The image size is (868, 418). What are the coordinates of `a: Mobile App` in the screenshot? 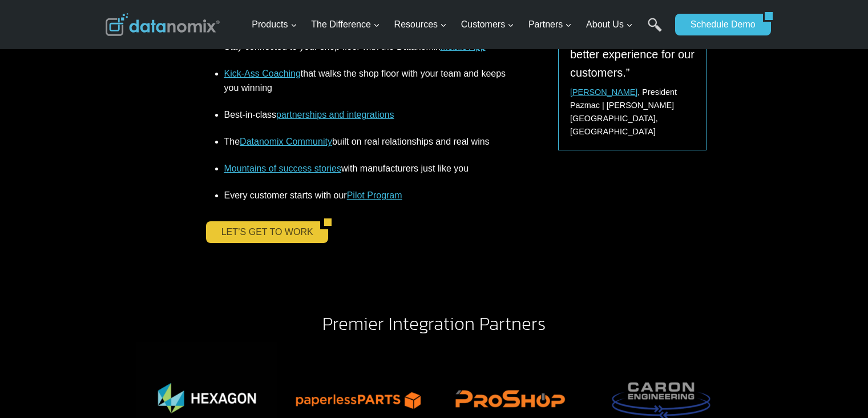 It's located at (463, 46).